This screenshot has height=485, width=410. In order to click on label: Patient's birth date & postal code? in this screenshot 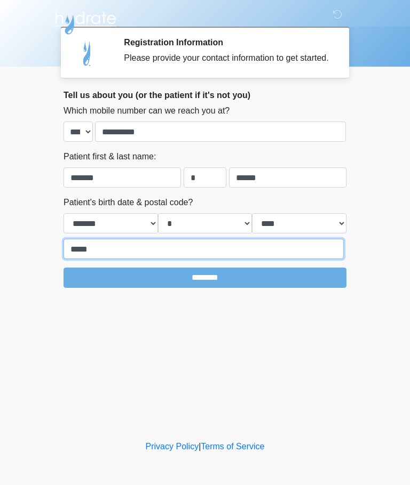, I will do `click(128, 203)`.